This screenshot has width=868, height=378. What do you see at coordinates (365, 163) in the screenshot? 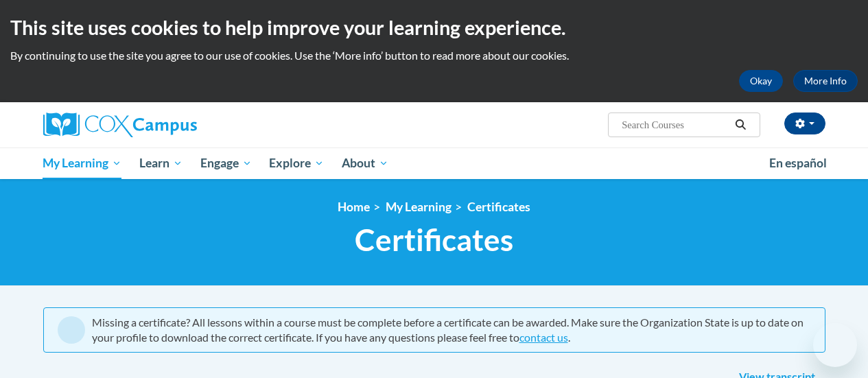
I see `span: About` at bounding box center [365, 163].